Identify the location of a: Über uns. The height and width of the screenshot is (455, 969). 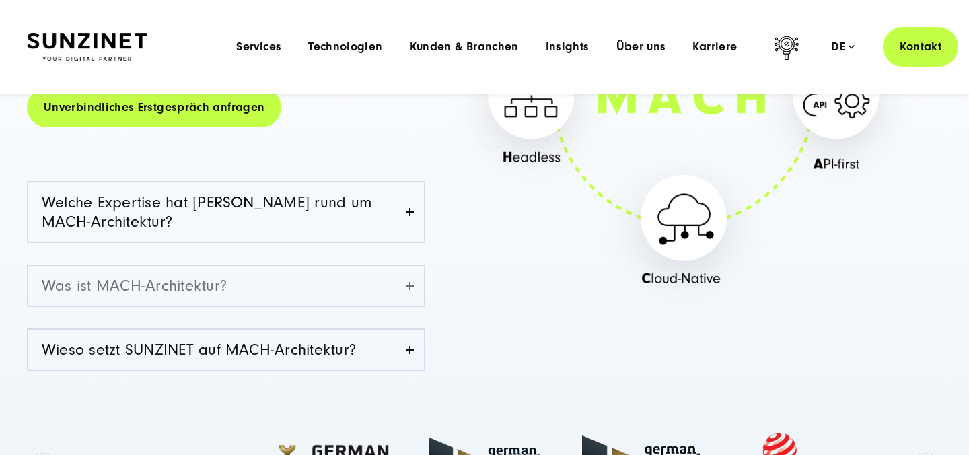
(641, 47).